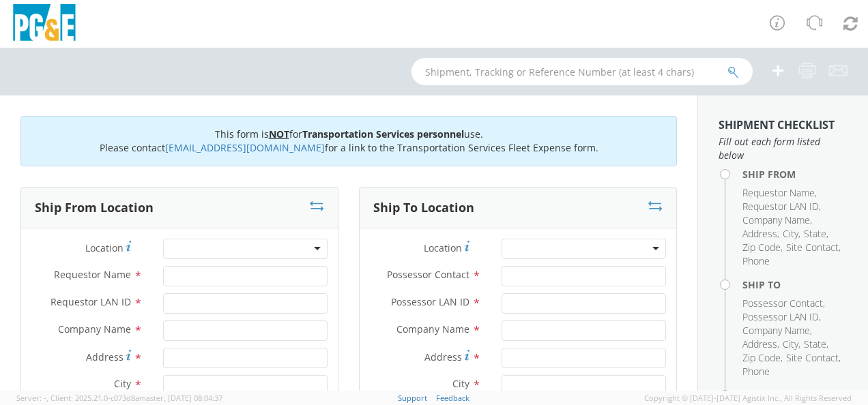  Describe the element at coordinates (32, 397) in the screenshot. I see `span: Server: -` at that location.